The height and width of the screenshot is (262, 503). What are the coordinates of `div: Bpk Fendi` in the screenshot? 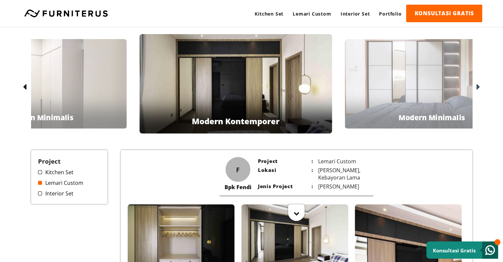 It's located at (238, 187).